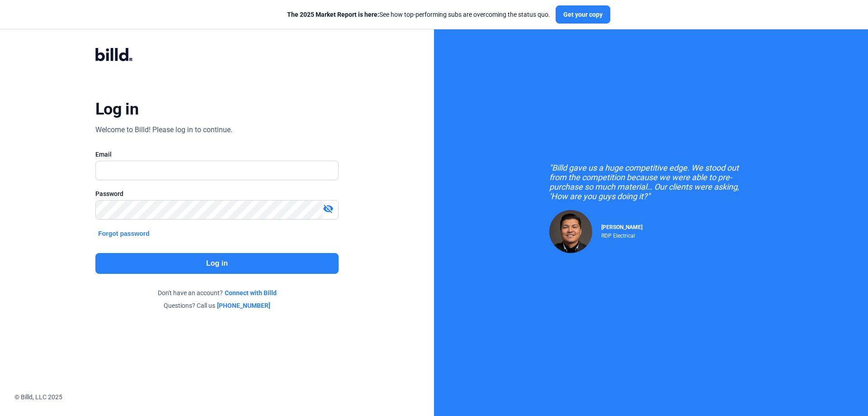 Image resolution: width=868 pixels, height=416 pixels. I want to click on mat-icon: visibility_off, so click(328, 209).